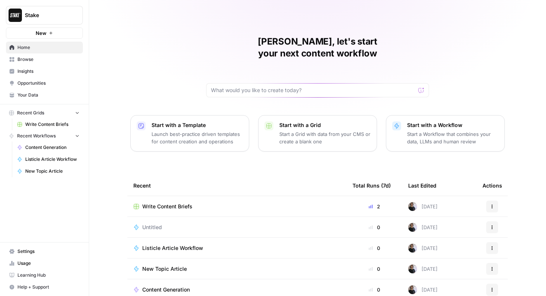 The width and height of the screenshot is (546, 296). Describe the element at coordinates (422, 185) in the screenshot. I see `div: Last Edited` at that location.